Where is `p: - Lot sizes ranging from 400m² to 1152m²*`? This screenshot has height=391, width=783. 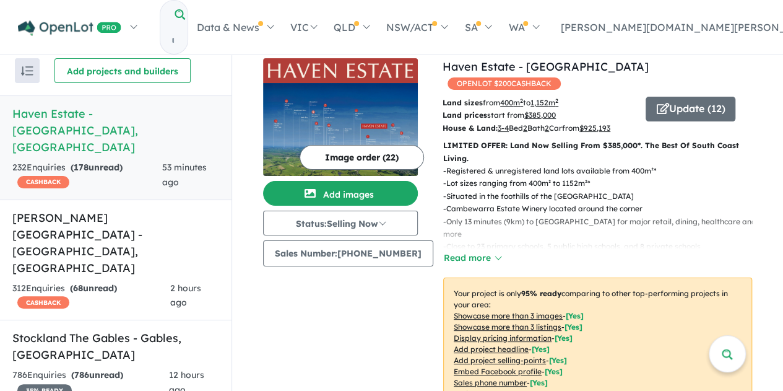 p: - Lot sizes ranging from 400m² to 1152m²* is located at coordinates (602, 183).